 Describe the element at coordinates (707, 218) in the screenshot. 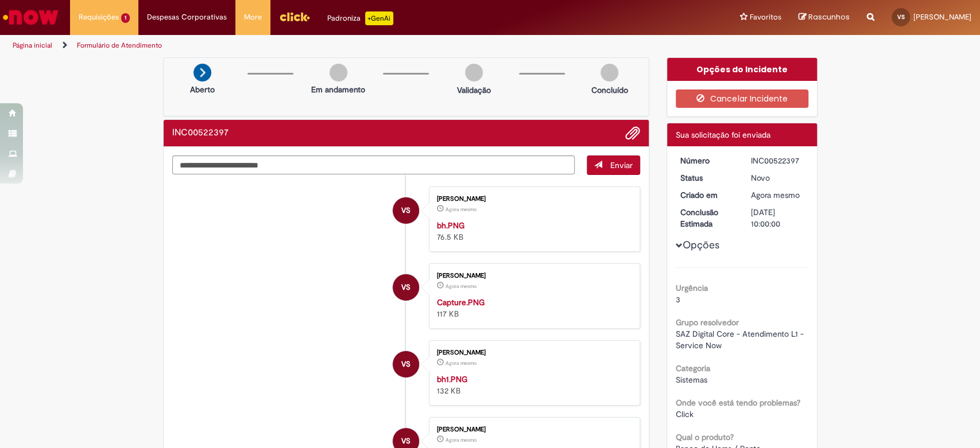

I see `dt: Conclusão Estimada` at that location.